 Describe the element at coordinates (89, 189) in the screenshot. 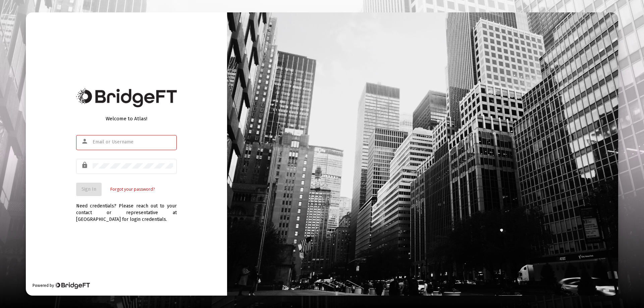

I see `span: Sign In` at that location.